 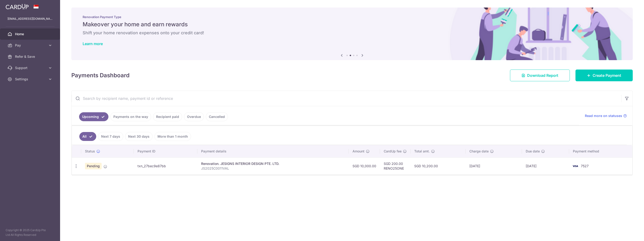 I want to click on a: Upcoming, so click(x=94, y=117).